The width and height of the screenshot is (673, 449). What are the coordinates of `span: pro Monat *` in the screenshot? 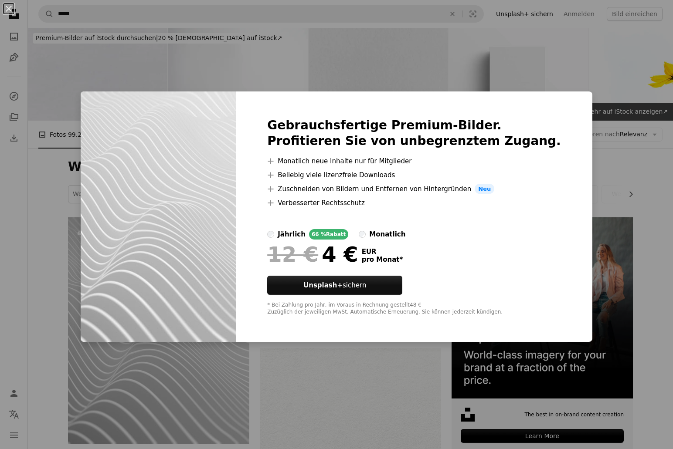 It's located at (382, 260).